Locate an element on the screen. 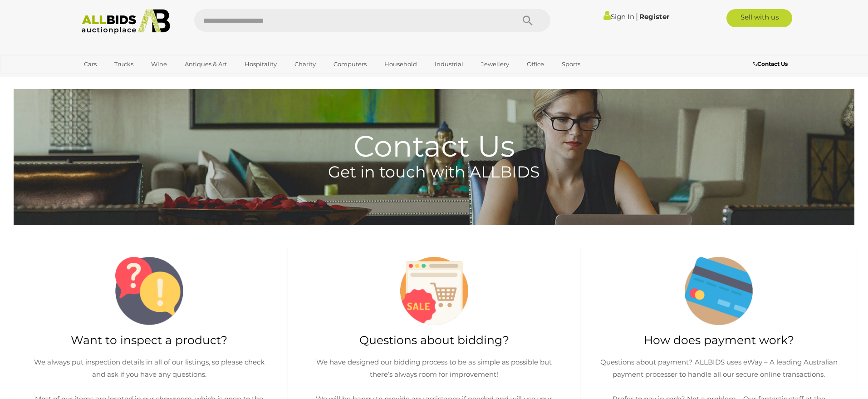 This screenshot has height=399, width=868. a: Household is located at coordinates (401, 64).